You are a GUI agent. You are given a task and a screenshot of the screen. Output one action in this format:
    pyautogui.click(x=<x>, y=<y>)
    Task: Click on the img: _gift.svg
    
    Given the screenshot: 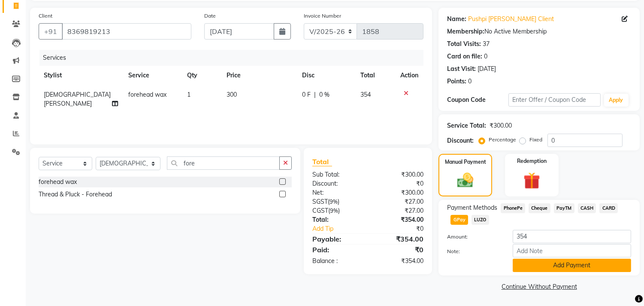 What is the action you would take?
    pyautogui.click(x=531, y=181)
    